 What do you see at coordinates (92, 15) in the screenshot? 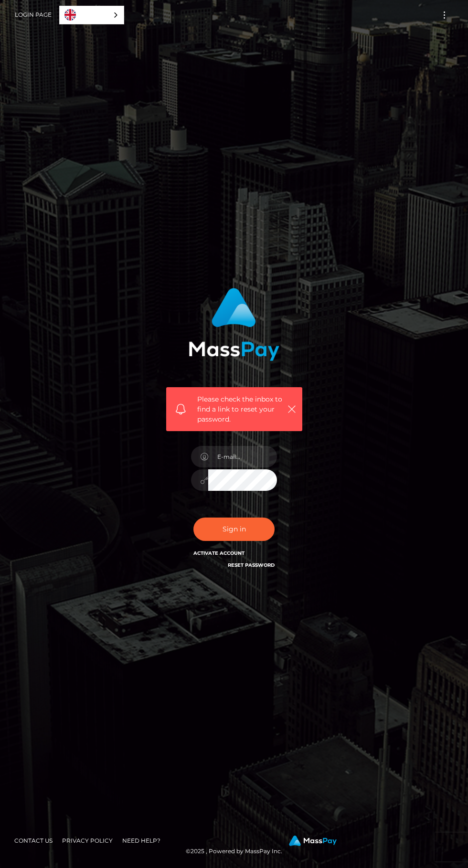
I see `aside: Language selected: English` at bounding box center [92, 15].